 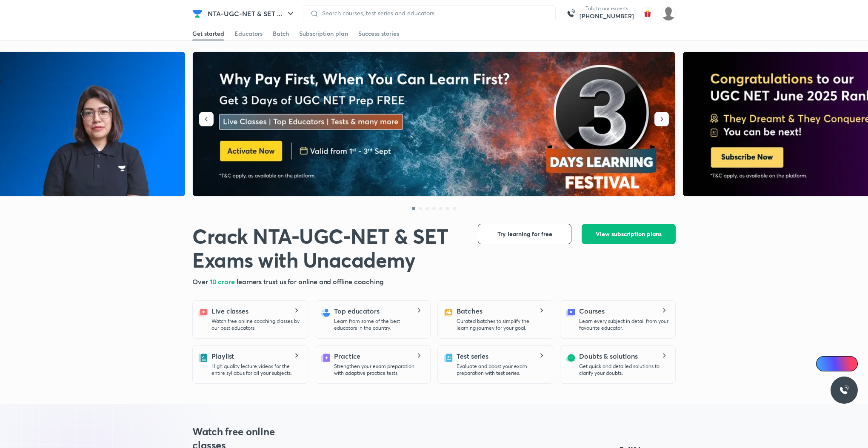 What do you see at coordinates (201, 281) in the screenshot?
I see `span: Over` at bounding box center [201, 281].